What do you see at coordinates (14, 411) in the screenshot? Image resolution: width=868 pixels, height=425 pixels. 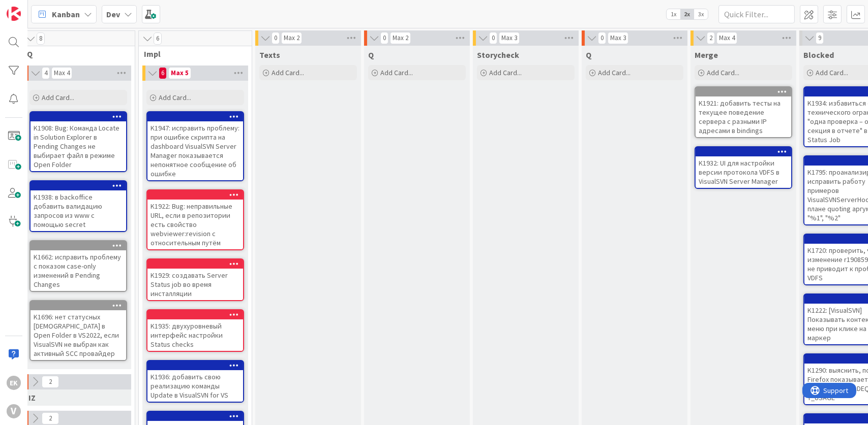 I see `div: V` at bounding box center [14, 411].